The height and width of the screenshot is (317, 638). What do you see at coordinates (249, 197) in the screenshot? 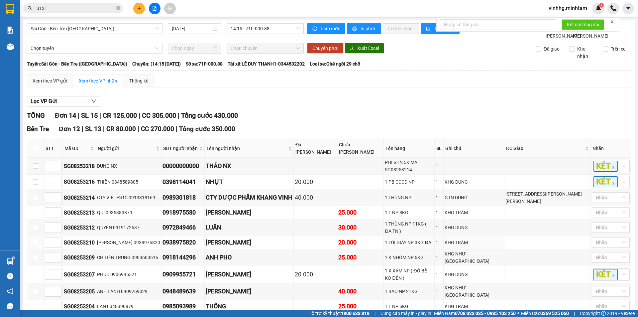
I see `td: CTY DƯỢC PHẨM KHANG VINH` at bounding box center [249, 197].